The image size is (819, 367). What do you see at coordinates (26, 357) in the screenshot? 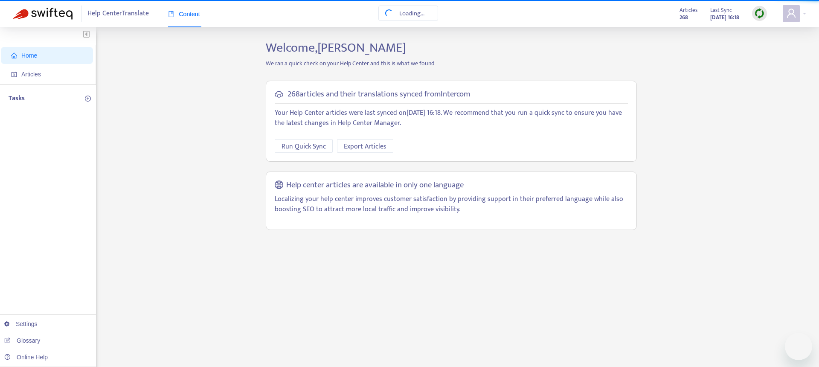
I see `a: Online Help` at bounding box center [26, 357].